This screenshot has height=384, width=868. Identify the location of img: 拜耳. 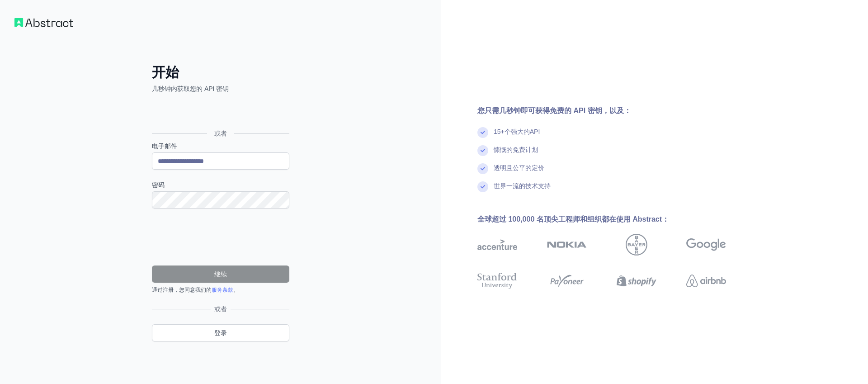
(637, 245).